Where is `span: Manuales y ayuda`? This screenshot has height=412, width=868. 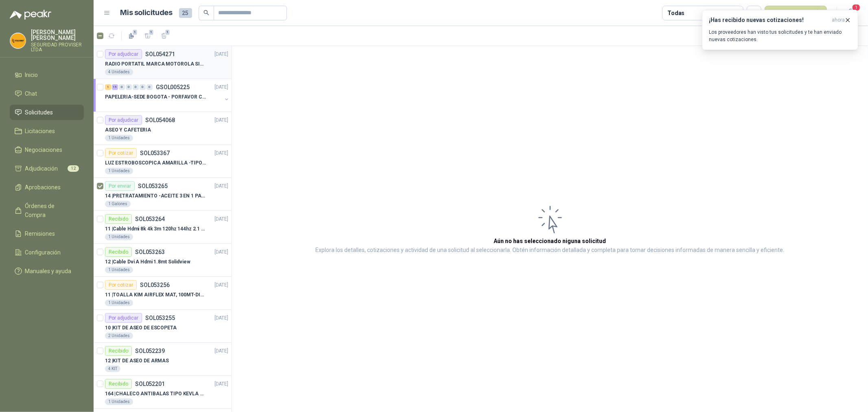
span: Manuales y ayuda is located at coordinates (48, 271).